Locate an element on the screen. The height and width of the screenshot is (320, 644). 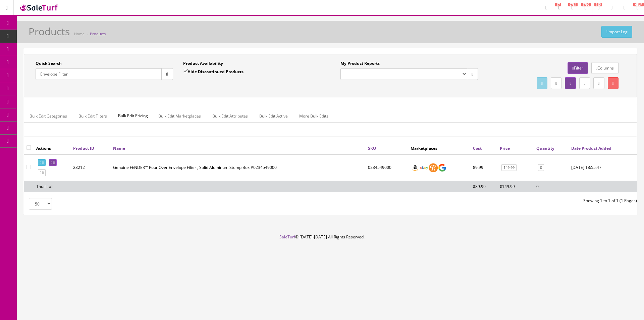
a: Columns is located at coordinates (604, 67).